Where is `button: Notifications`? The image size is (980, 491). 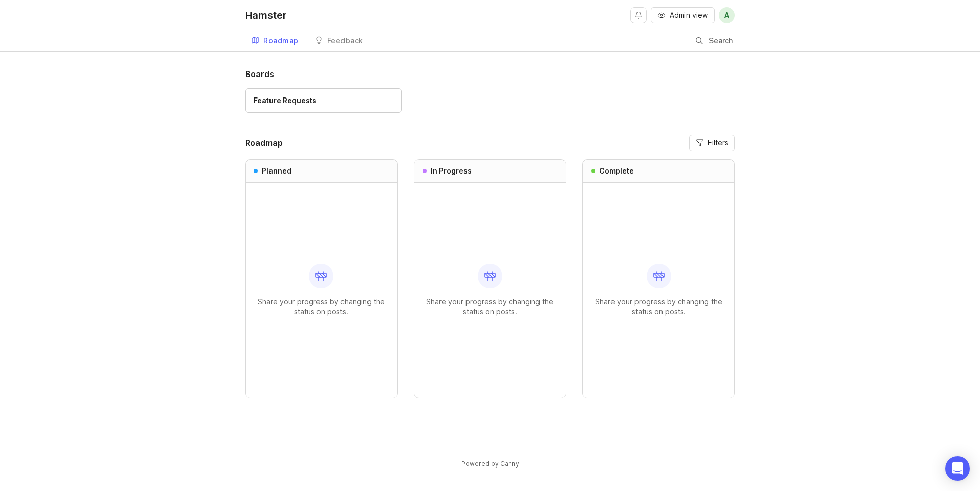 button: Notifications is located at coordinates (639, 15).